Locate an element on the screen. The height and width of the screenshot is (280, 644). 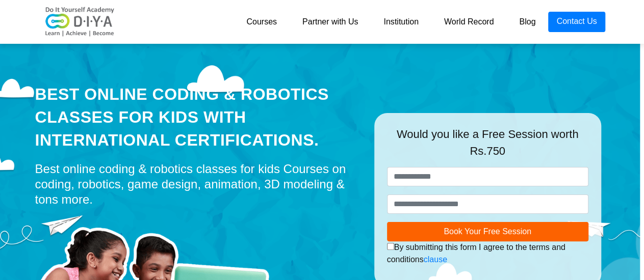
div: Would you like a Free Session worth Rs.750 is located at coordinates (487, 146).